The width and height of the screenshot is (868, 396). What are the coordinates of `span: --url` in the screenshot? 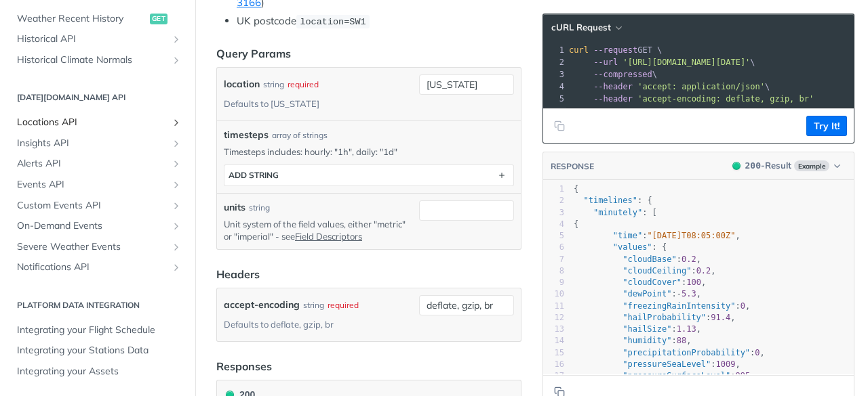 It's located at (605, 62).